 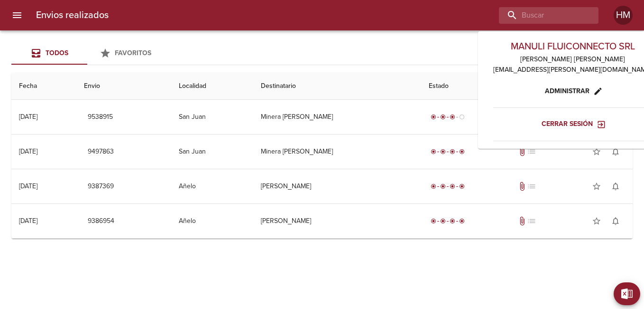 I want to click on button: Exportar Excel, so click(x=627, y=294).